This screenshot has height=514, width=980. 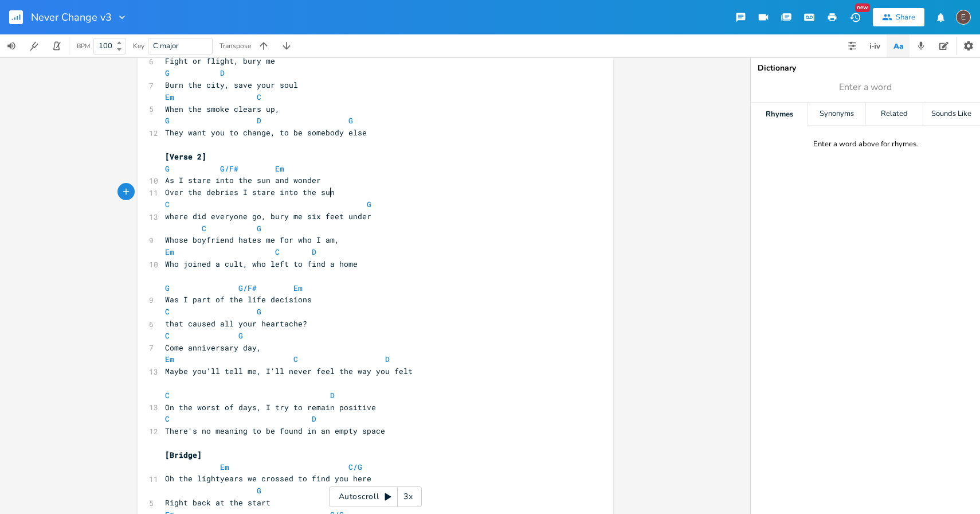 What do you see at coordinates (166, 46) in the screenshot?
I see `span: C major` at bounding box center [166, 46].